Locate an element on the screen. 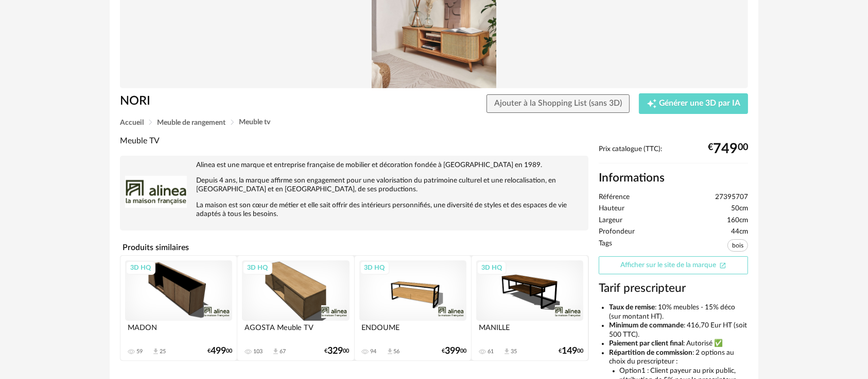 The width and height of the screenshot is (868, 379). div: 94 is located at coordinates (373, 351).